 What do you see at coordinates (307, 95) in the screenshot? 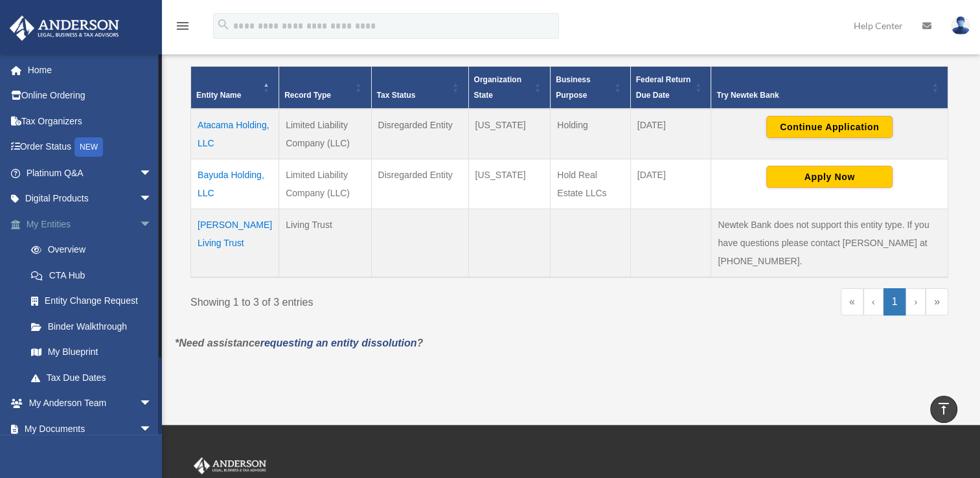
I see `span: Record Type` at bounding box center [307, 95].